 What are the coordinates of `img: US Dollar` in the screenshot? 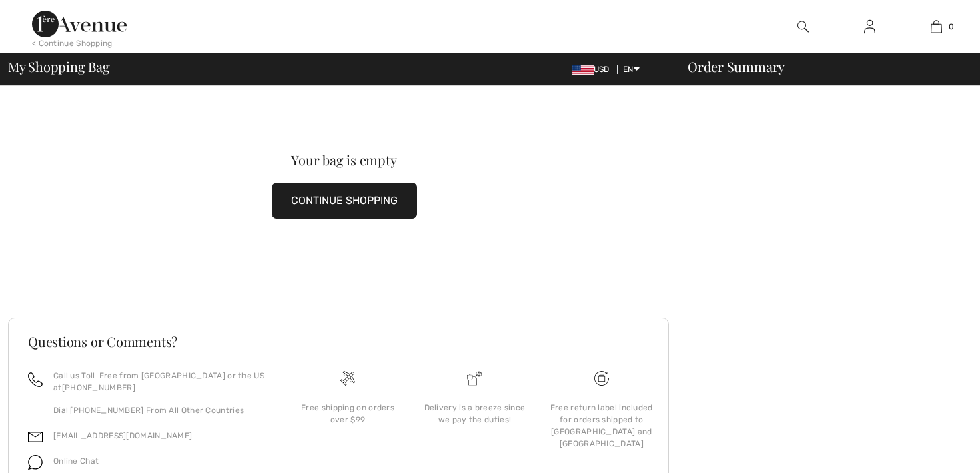 It's located at (583, 70).